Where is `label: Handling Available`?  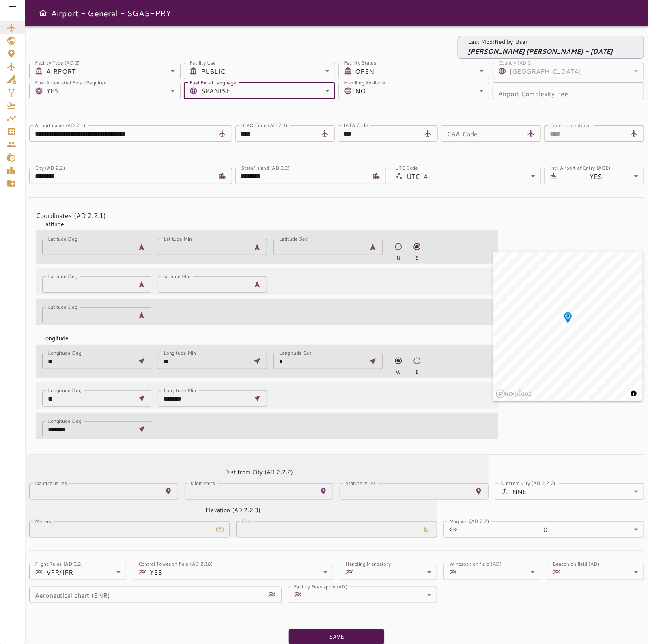
label: Handling Available is located at coordinates (364, 82).